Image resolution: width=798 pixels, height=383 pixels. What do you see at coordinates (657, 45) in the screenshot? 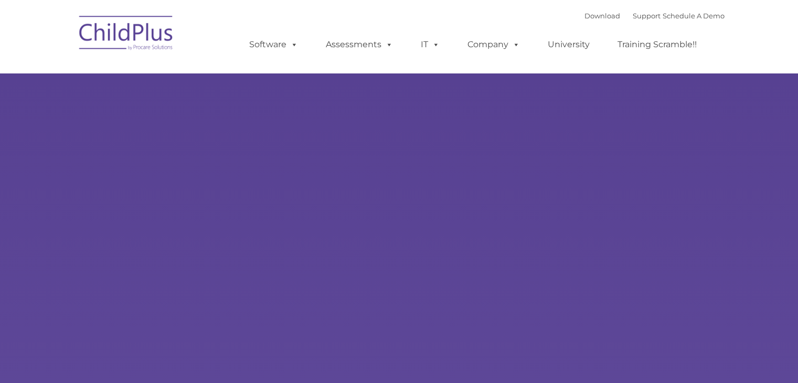
I see `a: Training Scramble!!` at bounding box center [657, 45].